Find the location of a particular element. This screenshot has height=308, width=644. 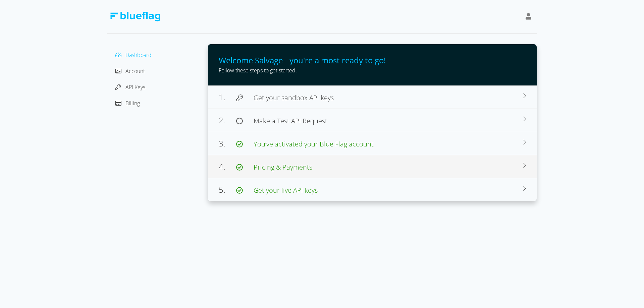

span: Get your sandbox API keys is located at coordinates (293, 98).